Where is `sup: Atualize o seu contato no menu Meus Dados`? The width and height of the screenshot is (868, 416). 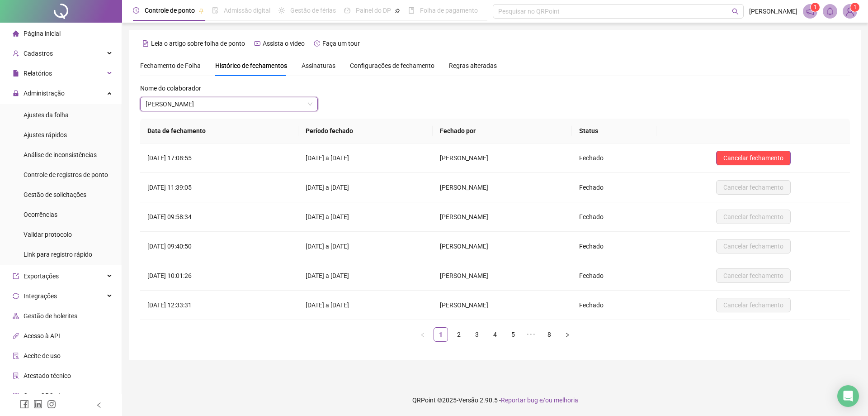
sup: Atualize o seu contato no menu Meus Dados is located at coordinates (855, 7).